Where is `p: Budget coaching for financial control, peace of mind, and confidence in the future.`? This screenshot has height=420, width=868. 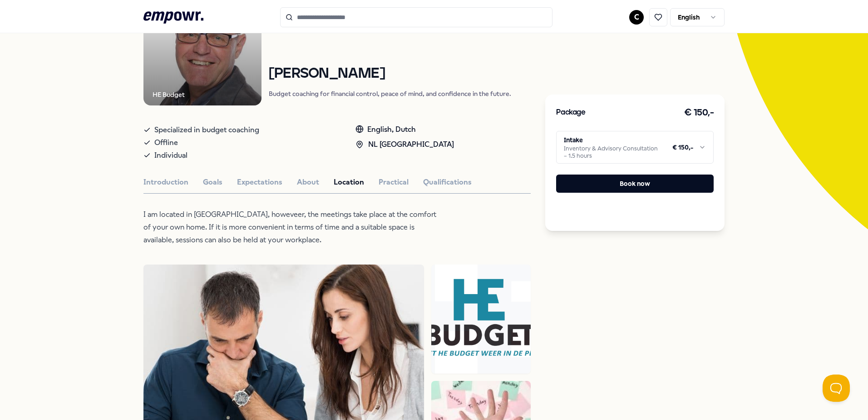
p: Budget coaching for financial control, peace of mind, and confidence in the future. is located at coordinates (390, 94).